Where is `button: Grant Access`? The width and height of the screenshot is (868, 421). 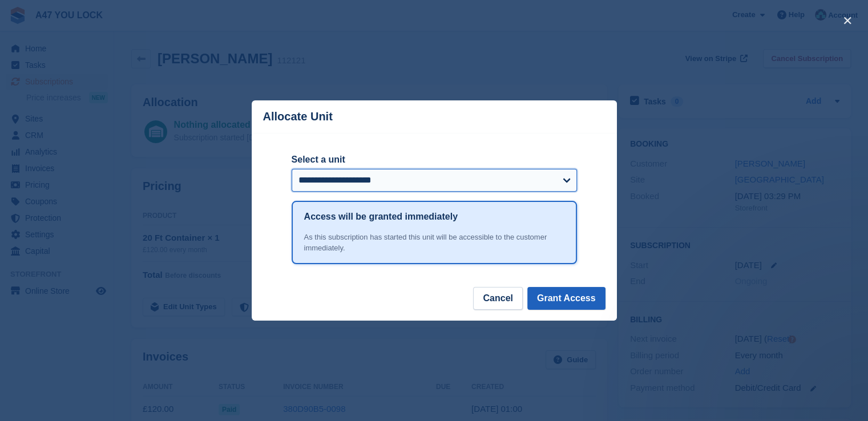 button: Grant Access is located at coordinates (566, 299).